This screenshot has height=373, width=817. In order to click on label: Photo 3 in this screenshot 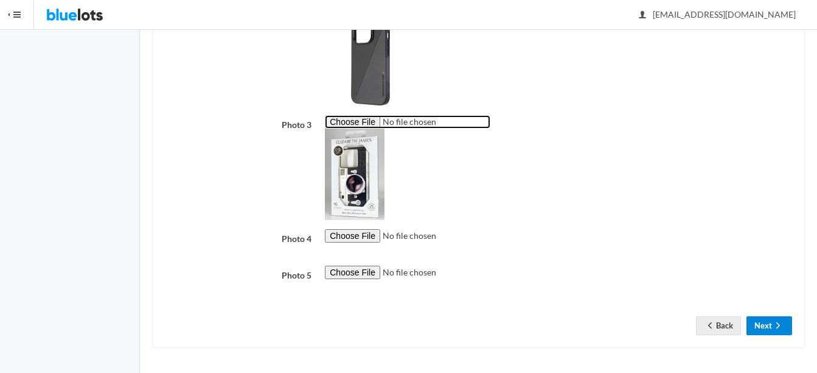, I will do `click(238, 124)`.